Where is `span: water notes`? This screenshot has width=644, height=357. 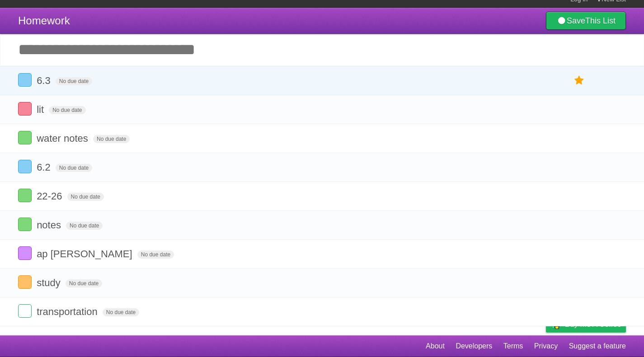
span: water notes is located at coordinates (63, 138).